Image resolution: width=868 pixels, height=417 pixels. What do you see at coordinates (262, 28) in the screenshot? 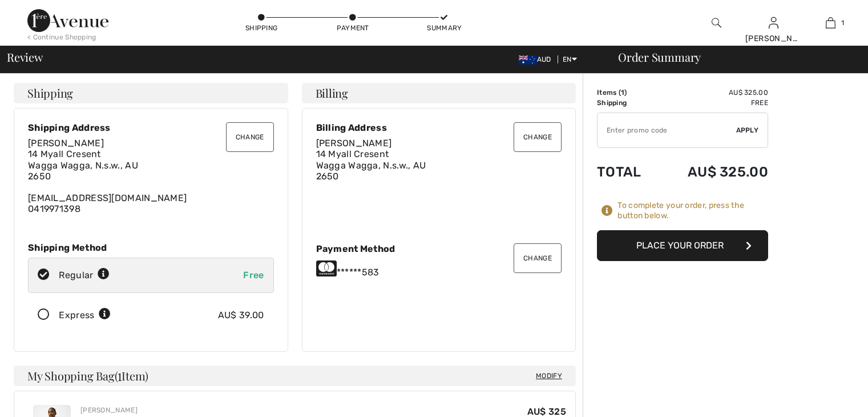
I see `div: Shipping` at bounding box center [262, 28].